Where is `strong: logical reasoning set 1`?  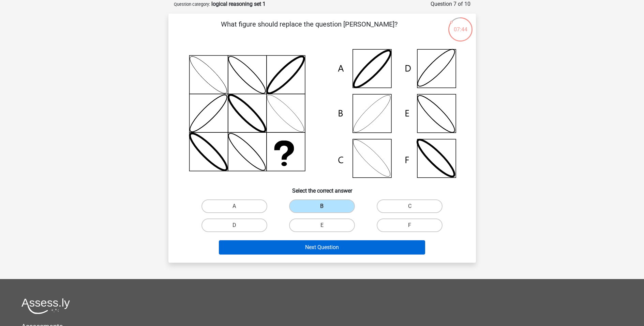 strong: logical reasoning set 1 is located at coordinates (238, 4).